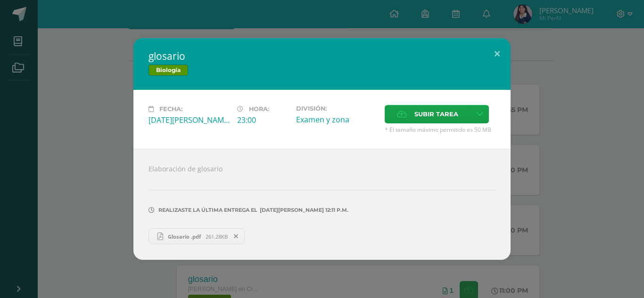 The width and height of the screenshot is (644, 298). Describe the element at coordinates (236, 236) in the screenshot. I see `span: Remover entrega` at that location.